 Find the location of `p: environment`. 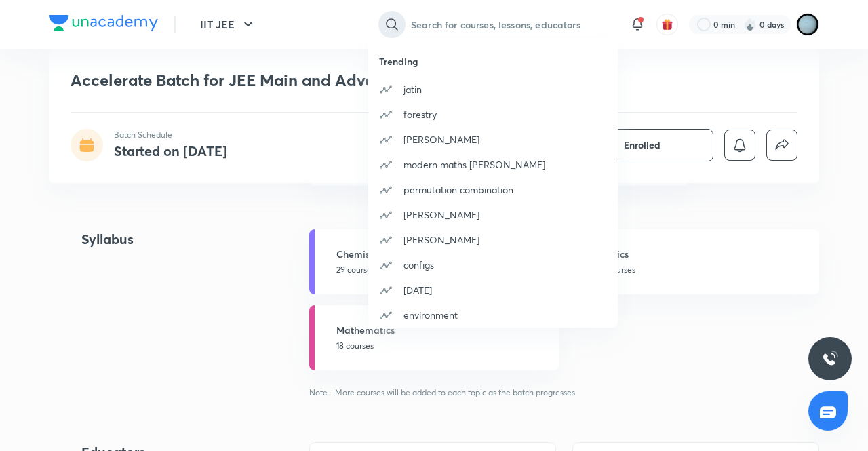

p: environment is located at coordinates (431, 315).